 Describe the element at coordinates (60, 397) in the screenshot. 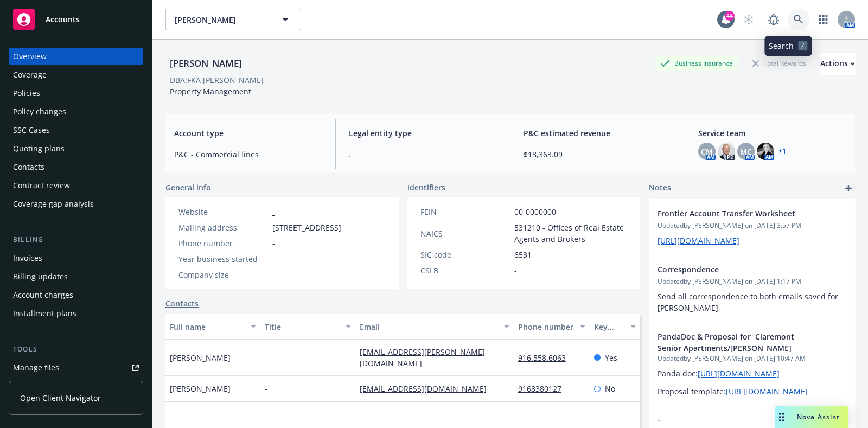

I see `span: Open Client Navigator` at that location.